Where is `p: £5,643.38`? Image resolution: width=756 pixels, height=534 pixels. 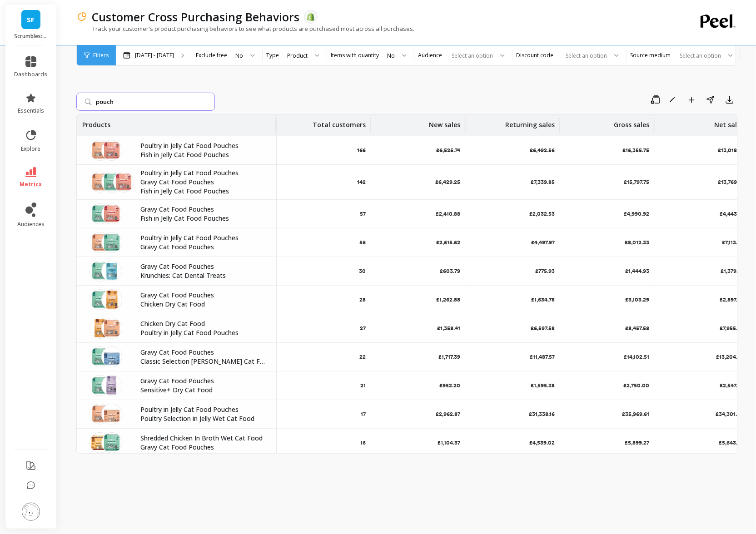
p: £5,643.38 is located at coordinates (731, 443).